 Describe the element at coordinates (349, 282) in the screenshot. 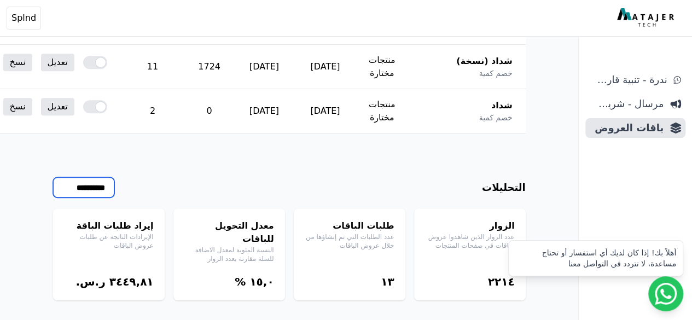

I see `div: ١۳` at that location.